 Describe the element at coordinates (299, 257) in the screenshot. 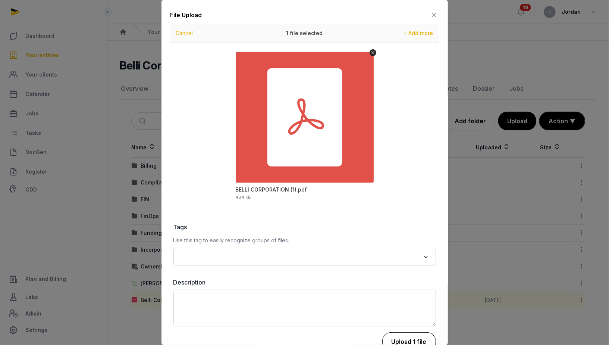

I see `input: Search for option` at that location.